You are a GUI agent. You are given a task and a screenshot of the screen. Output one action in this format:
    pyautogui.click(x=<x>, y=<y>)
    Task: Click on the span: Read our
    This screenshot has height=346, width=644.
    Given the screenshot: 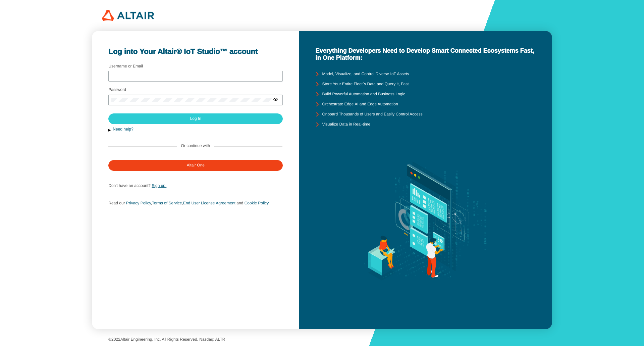 What is the action you would take?
    pyautogui.click(x=117, y=203)
    